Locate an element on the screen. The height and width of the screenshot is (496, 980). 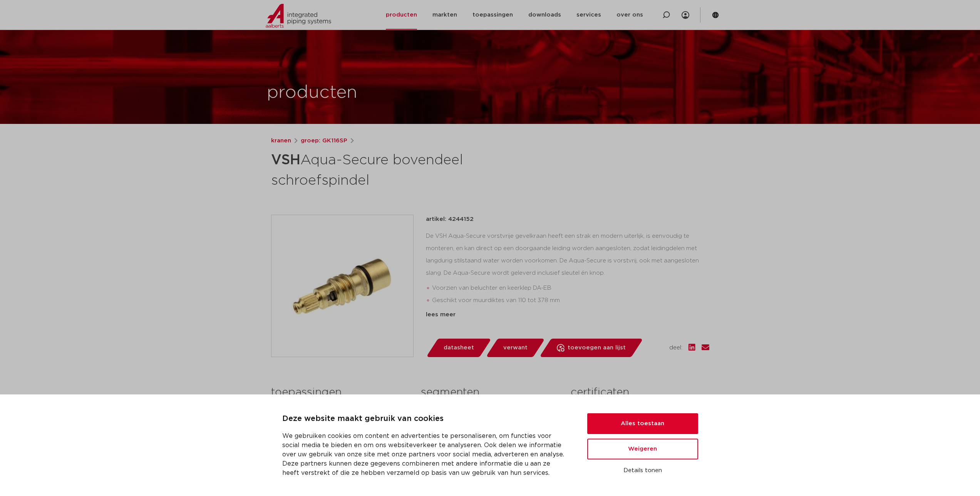
img: Product Image for VSH Aqua-Secure bovendeel schroefspindel is located at coordinates (342, 286).